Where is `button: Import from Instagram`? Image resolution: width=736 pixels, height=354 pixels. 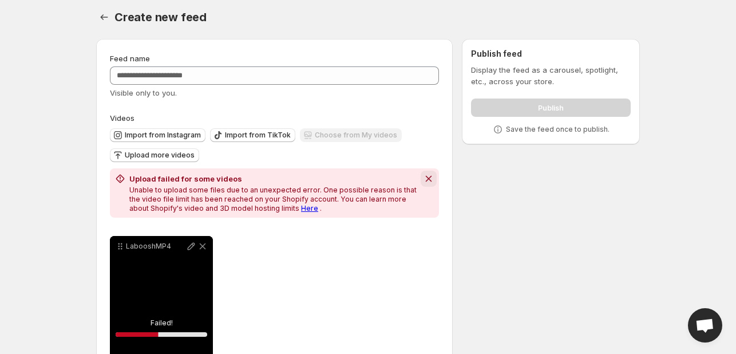
button: Import from Instagram is located at coordinates (157, 135).